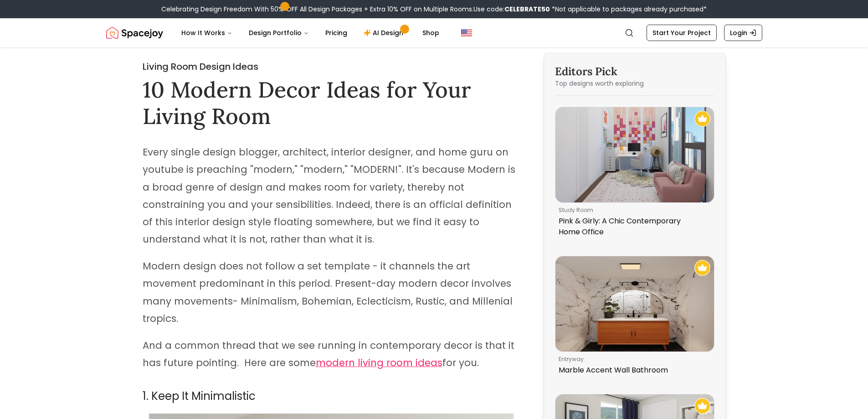  What do you see at coordinates (635, 72) in the screenshot?
I see `h3: Editors Pick` at bounding box center [635, 72].